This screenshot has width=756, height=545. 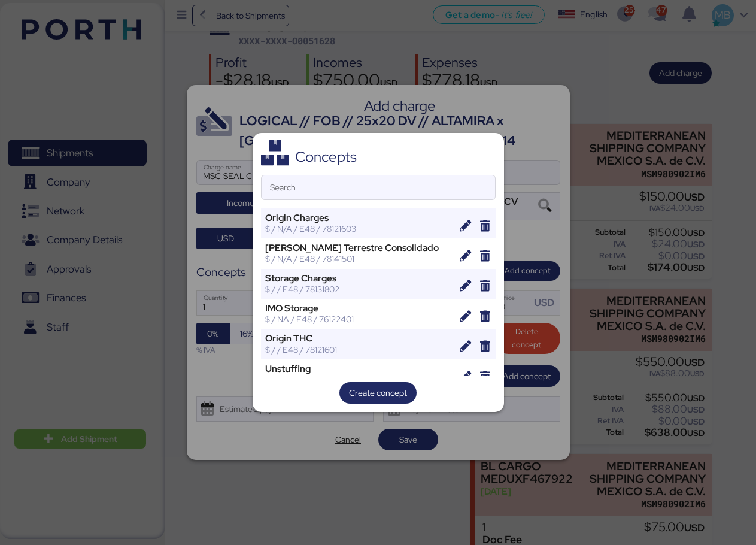 I want to click on div: $ / N/A / E48 / 78141501, so click(x=358, y=259).